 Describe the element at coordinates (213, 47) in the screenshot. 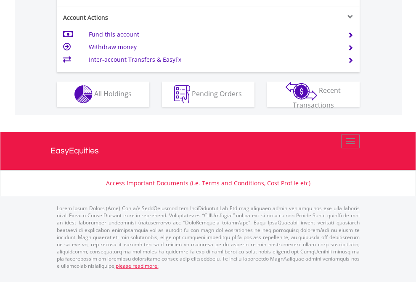

I see `td: Withdraw money` at that location.